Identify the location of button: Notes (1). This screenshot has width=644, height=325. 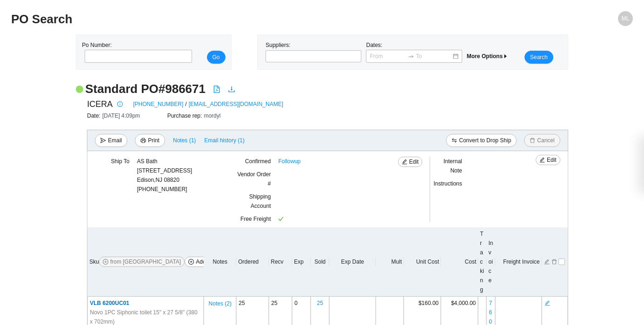
(184, 138).